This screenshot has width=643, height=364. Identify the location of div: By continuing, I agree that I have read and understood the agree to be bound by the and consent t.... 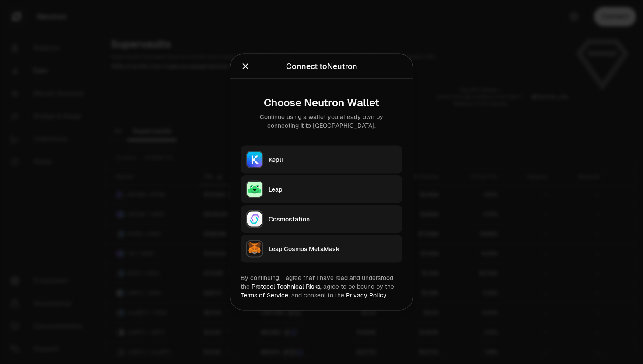
(322, 286).